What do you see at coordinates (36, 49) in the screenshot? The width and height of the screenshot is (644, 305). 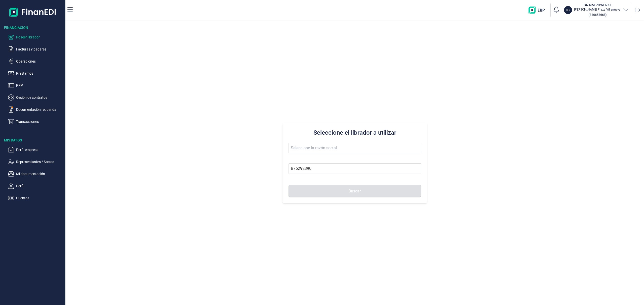 I see `button: Facturas y pagarés` at bounding box center [36, 49].